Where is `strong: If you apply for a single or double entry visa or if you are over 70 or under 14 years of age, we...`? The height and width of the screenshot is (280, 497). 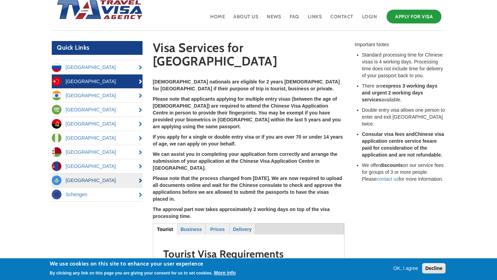 strong: If you apply for a single or double entry visa or if you are over 70 or under 14 years of age, we... is located at coordinates (248, 141).